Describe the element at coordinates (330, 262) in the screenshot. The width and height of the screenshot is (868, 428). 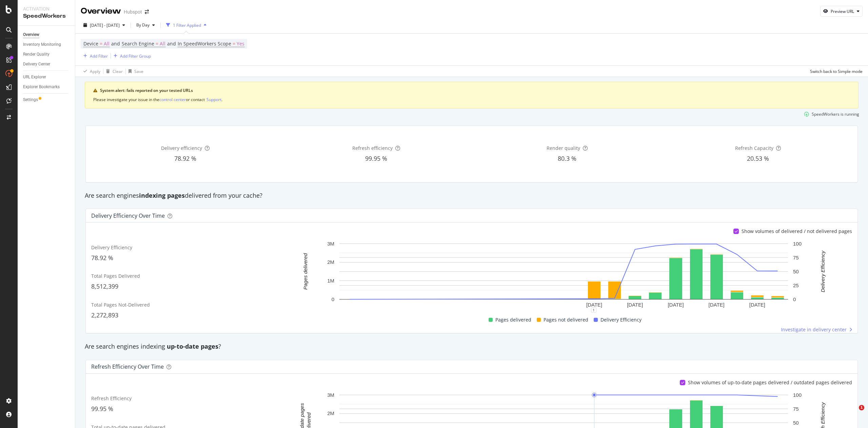
I see `text: 2M` at that location.